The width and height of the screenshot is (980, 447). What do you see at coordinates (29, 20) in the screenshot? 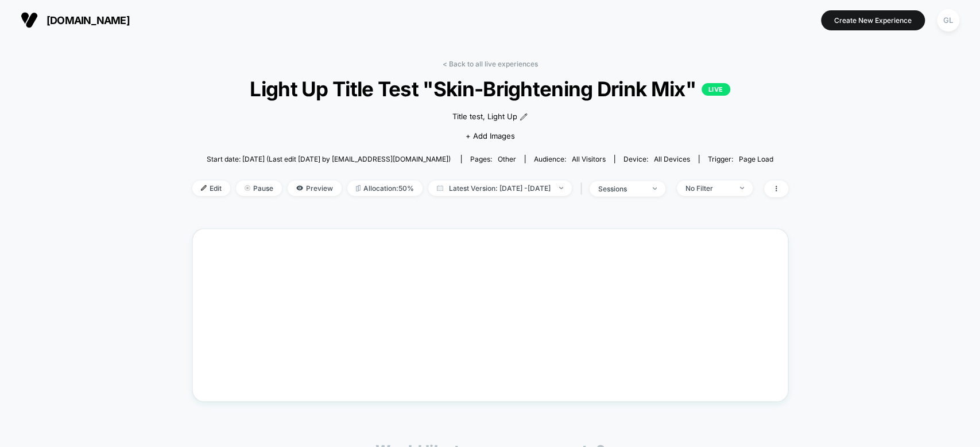
I see `img: Visually logo` at bounding box center [29, 20].